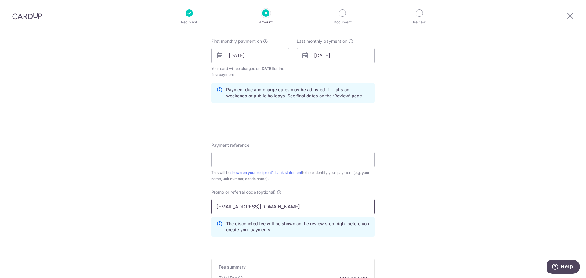 This screenshot has width=586, height=278. Describe the element at coordinates (230, 145) in the screenshot. I see `span: Payment reference` at that location.